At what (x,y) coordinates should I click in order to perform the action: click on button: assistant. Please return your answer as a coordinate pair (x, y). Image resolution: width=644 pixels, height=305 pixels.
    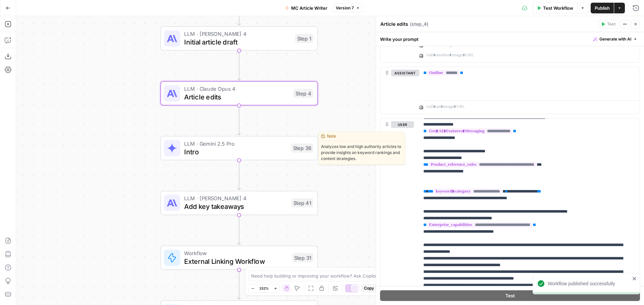
    Looking at the image, I should click on (405, 73).